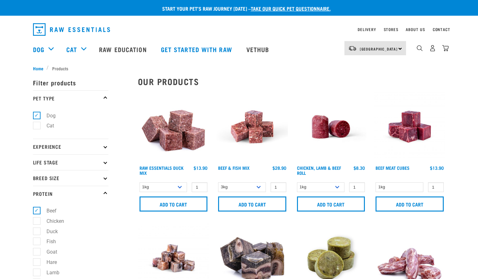 Image resolution: width=478 pixels, height=279 pixels. Describe the element at coordinates (441, 29) in the screenshot. I see `a: Contact` at that location.